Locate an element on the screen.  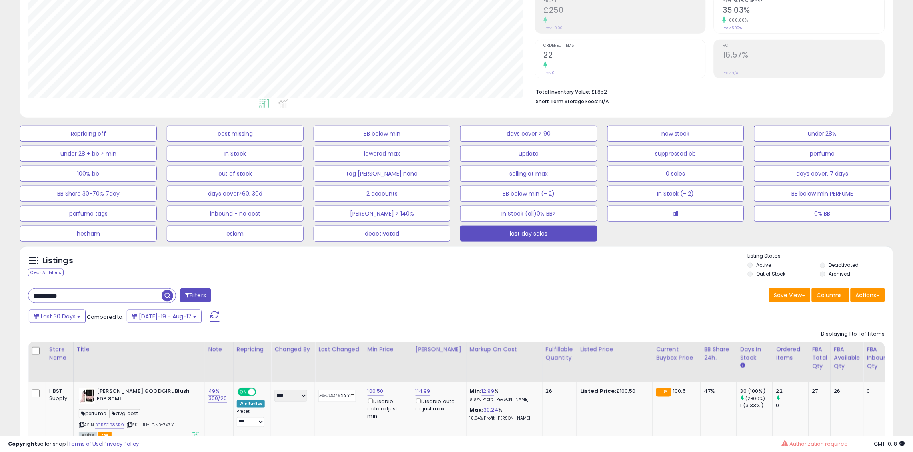
a: 12.99 is located at coordinates (488, 392).